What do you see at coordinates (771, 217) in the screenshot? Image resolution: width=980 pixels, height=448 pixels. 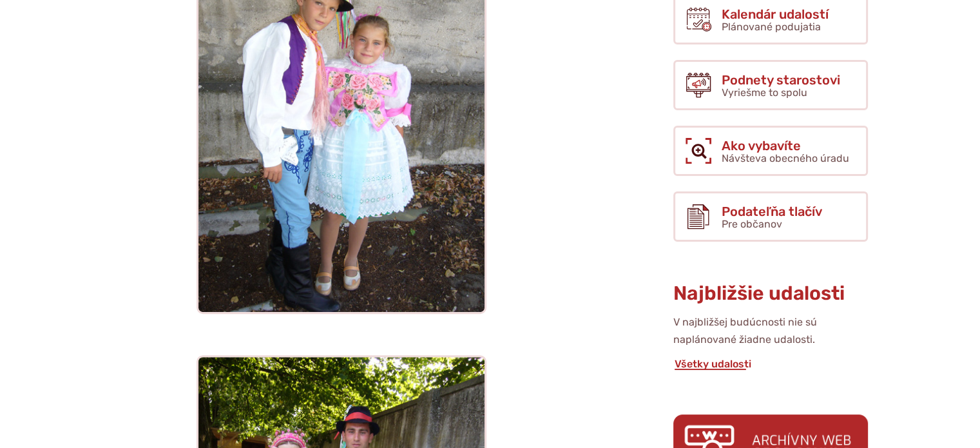 I see `a: Podateľňa tlačív Pre občanov` at bounding box center [771, 217].